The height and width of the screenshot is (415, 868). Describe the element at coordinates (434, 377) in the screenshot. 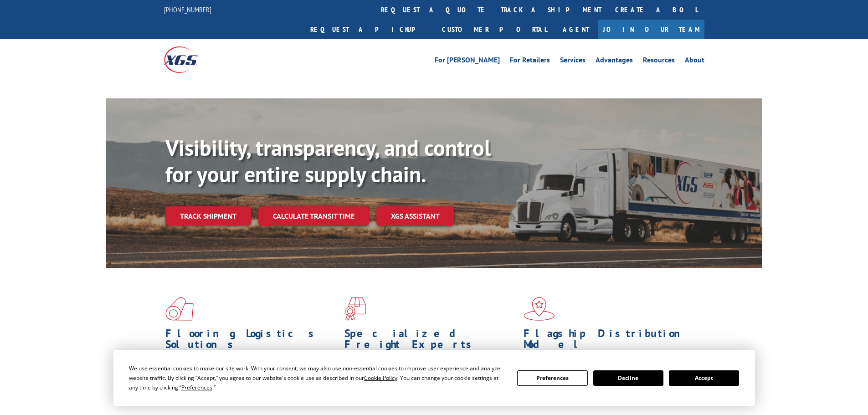

I see `div: Cookie Consent Prompt` at that location.